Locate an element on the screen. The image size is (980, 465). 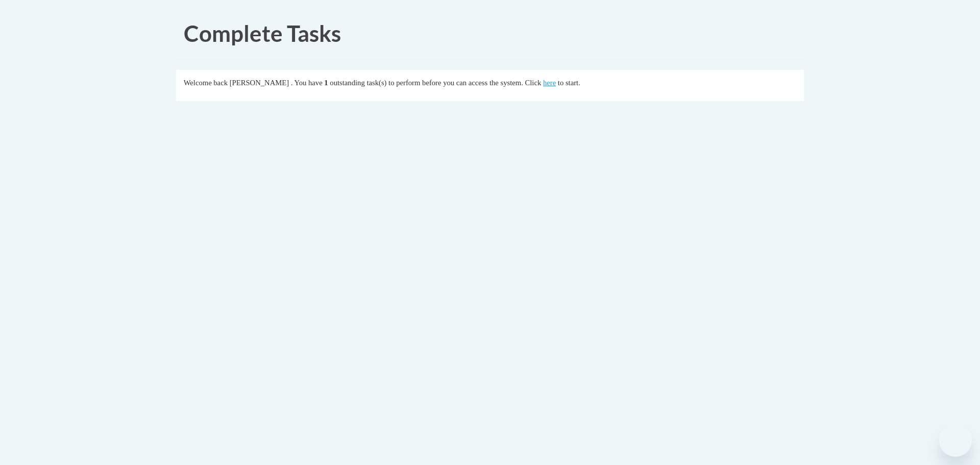
span: outstanding task(s) to perform before you can access the system. Click is located at coordinates (435, 83).